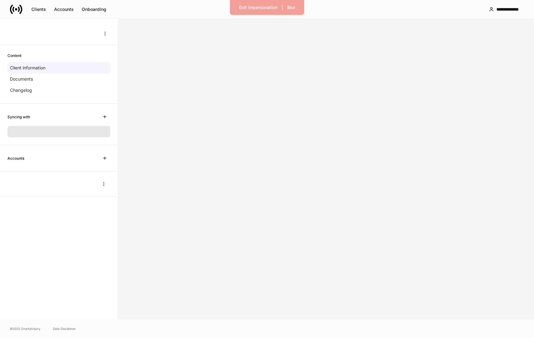 The height and width of the screenshot is (338, 534). What do you see at coordinates (59, 90) in the screenshot?
I see `a: Changelog` at bounding box center [59, 90].